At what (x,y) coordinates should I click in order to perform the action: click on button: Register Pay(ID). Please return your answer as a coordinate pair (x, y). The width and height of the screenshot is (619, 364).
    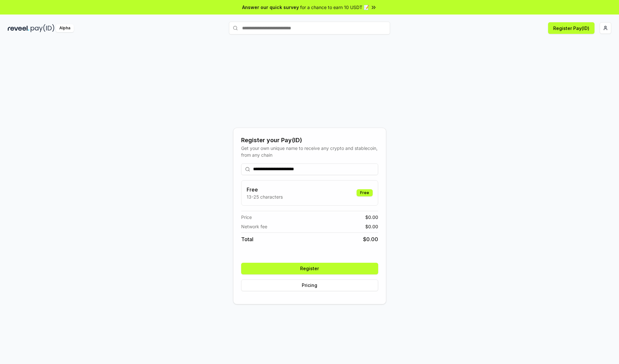
    Looking at the image, I should click on (571, 28).